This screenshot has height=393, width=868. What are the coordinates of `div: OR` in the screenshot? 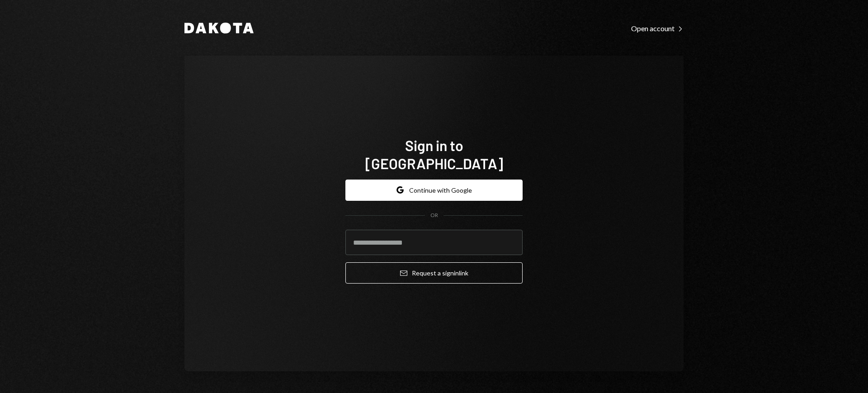 It's located at (434, 216).